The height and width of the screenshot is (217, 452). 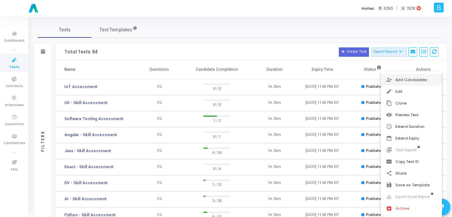 I want to click on button: Share, so click(x=411, y=174).